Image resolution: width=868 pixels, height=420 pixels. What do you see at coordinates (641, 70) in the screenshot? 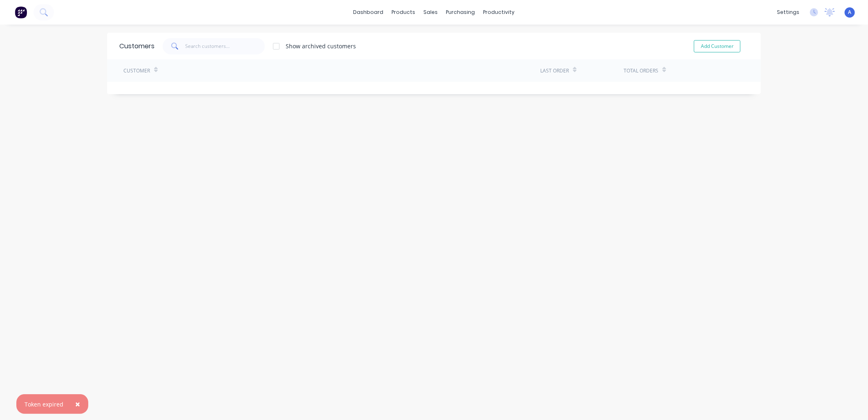
I see `div: Total Orders` at bounding box center [641, 70].